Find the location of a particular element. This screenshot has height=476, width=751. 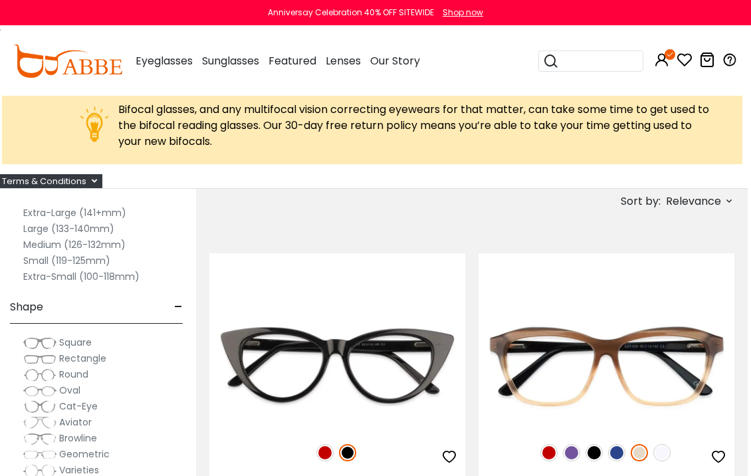

img: Black Nora - Acetate ,Universal Bridge Fit is located at coordinates (337, 365).